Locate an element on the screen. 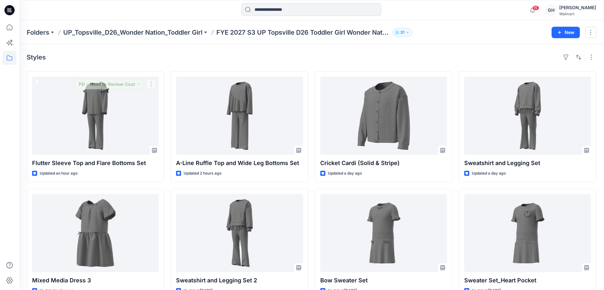 The image size is (604, 290). span: 15 is located at coordinates (536, 8).